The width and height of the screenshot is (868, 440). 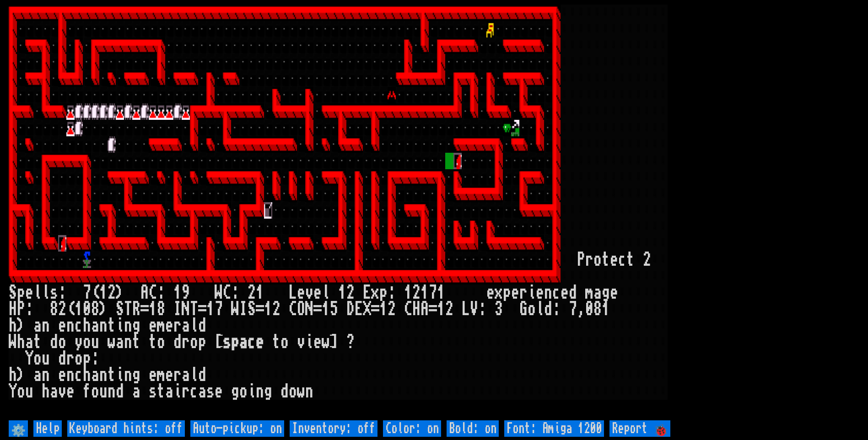 I want to click on div: w, so click(x=112, y=342).